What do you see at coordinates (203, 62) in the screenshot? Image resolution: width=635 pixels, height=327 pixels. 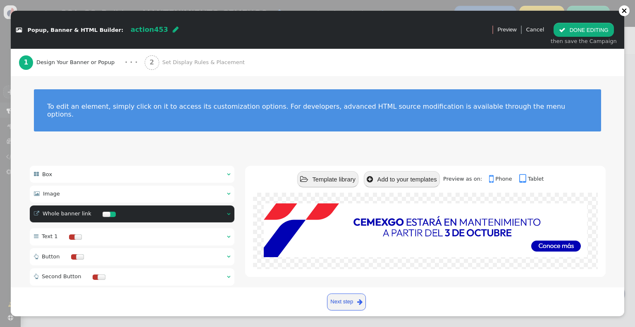 I see `a: 2 Set Display Rules & Placement` at bounding box center [203, 62].